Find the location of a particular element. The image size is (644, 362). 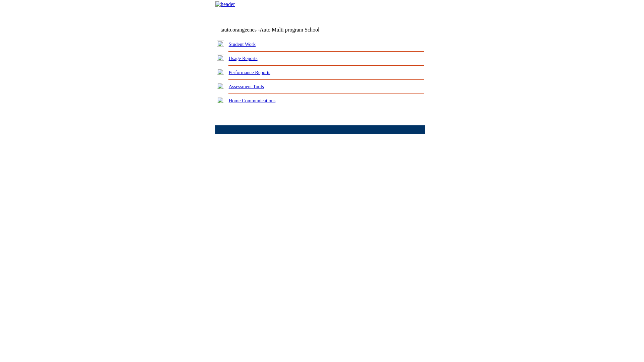

a: Assessment Tools is located at coordinates (246, 86).